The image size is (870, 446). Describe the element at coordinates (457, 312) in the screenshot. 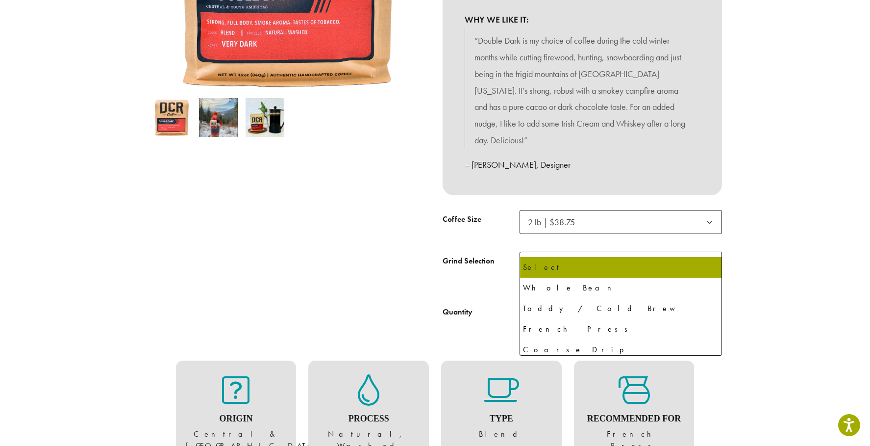

I see `div: Quantity` at that location.